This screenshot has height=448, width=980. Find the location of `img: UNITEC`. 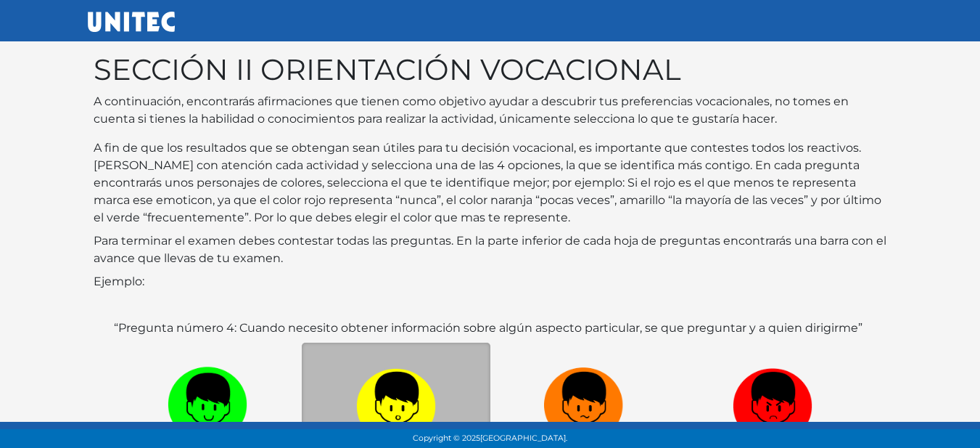

img: UNITEC is located at coordinates (132, 22).